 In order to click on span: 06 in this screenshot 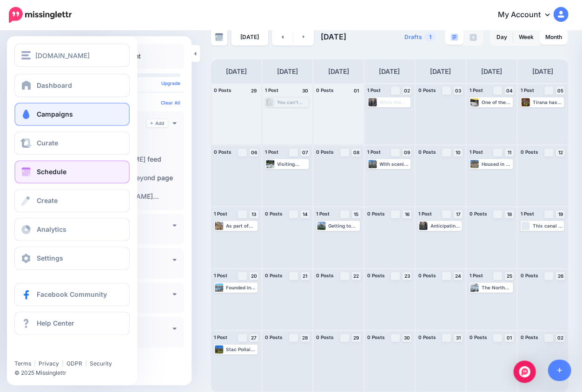, I will do `click(253, 152)`.